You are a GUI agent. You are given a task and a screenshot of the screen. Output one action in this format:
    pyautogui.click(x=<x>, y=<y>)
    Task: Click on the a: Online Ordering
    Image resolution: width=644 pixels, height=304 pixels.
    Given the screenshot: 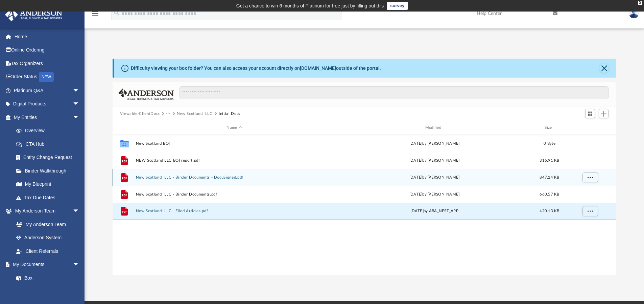 What is the action you would take?
    pyautogui.click(x=47, y=51)
    